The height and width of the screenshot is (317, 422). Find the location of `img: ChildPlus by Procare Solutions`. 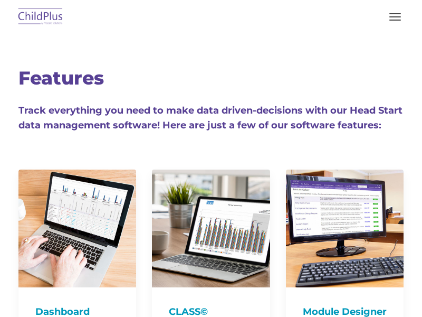

img: ChildPlus by Procare Solutions is located at coordinates (41, 17).